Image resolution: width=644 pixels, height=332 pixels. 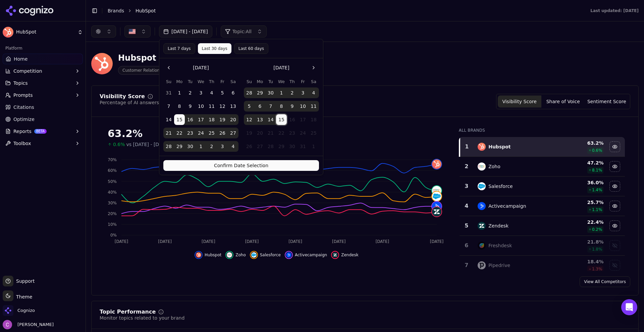 I want to click on tspan: 40%, so click(x=112, y=192).